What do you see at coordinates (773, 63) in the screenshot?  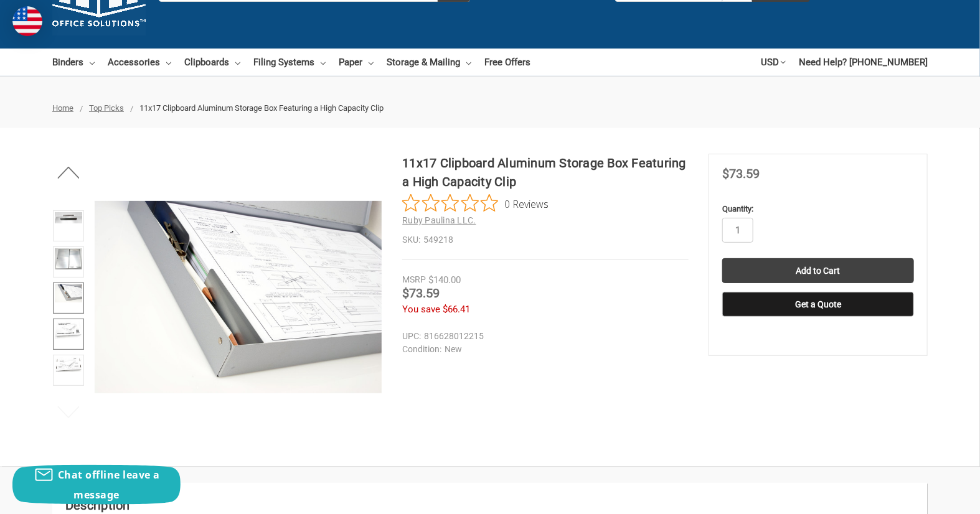 I see `a: USD` at bounding box center [773, 63].